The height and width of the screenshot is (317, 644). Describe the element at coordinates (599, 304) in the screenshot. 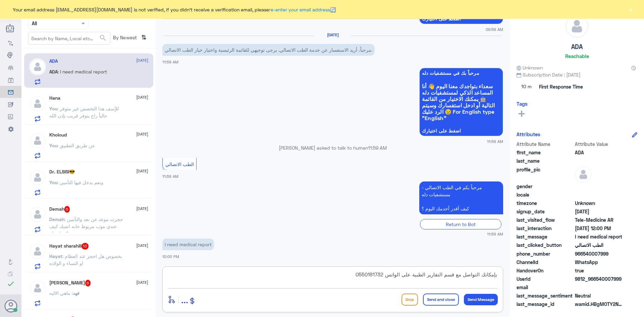

I see `span: wamid.HBgMOTY2NTQwMDA3OTk5FQIAEhgUM0E5MzYwMTA5MkEyNzVFMDIxRDgA` at that location.